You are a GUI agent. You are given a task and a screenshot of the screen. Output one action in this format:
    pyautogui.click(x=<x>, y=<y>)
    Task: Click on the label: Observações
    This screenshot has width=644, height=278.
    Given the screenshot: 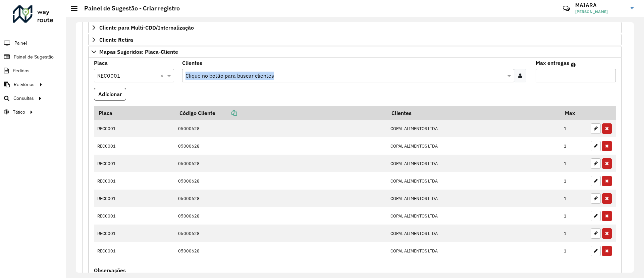 What is the action you would take?
    pyautogui.click(x=110, y=270)
    